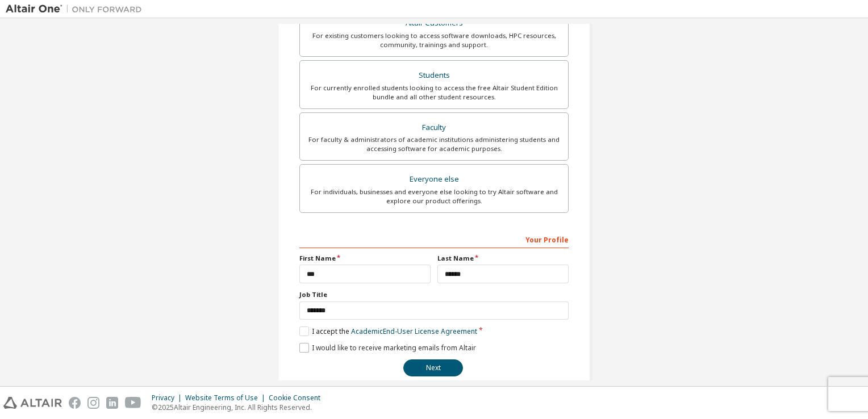 The image size is (868, 419). What do you see at coordinates (434, 40) in the screenshot?
I see `div: For existing customers looking to access software downloads, HPC resources, community, trainings ...` at bounding box center [434, 40].